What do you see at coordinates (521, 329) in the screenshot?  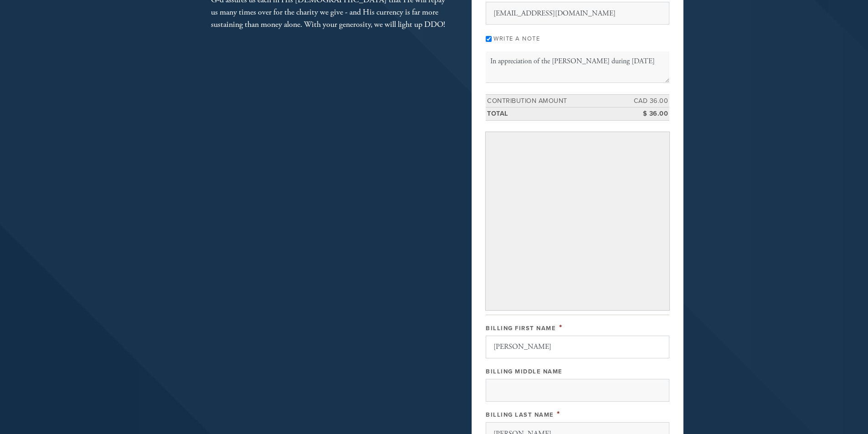 I see `label: Billing First Name` at bounding box center [521, 329].